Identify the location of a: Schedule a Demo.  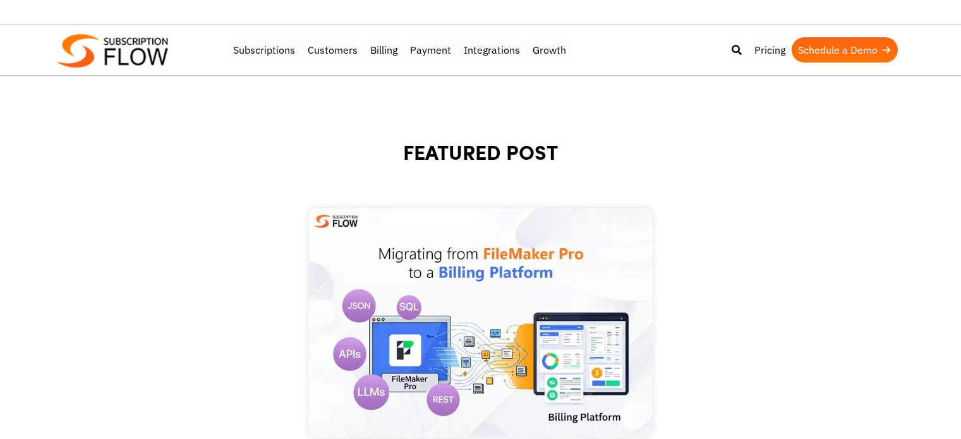
(845, 50).